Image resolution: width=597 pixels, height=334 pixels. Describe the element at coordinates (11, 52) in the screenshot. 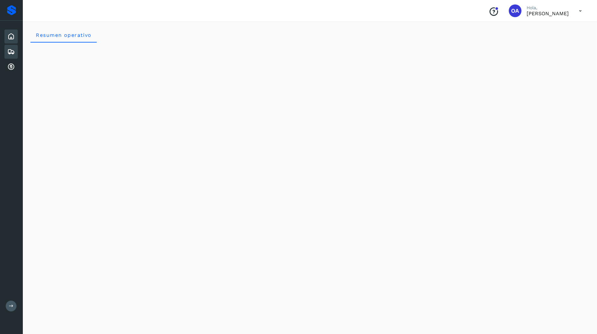

I see `div: Embarques` at that location.